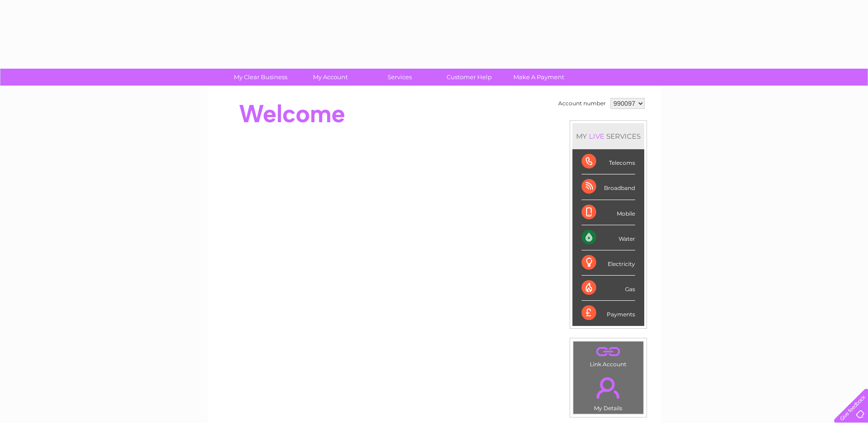 Image resolution: width=868 pixels, height=423 pixels. Describe the element at coordinates (597, 136) in the screenshot. I see `div: LIVE` at that location.